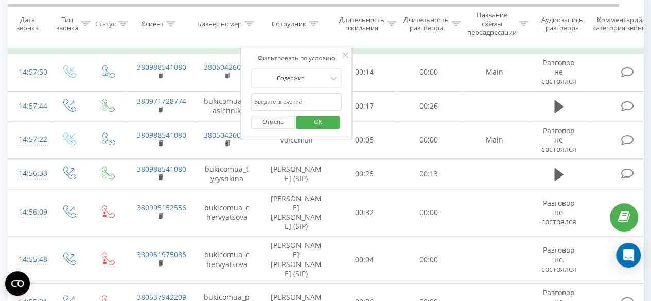 Image resolution: width=651 pixels, height=301 pixels. I want to click on a: 380995152556, so click(162, 207).